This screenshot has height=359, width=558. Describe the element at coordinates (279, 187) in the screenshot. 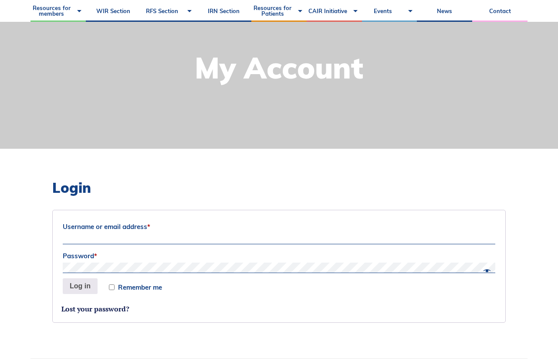

I see `h2: Login` at that location.